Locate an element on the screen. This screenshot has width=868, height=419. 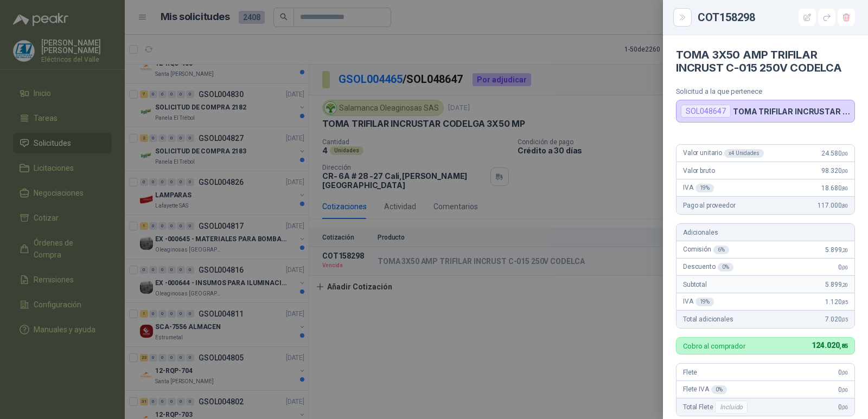
p: Cobro al comprador is located at coordinates (714, 346).